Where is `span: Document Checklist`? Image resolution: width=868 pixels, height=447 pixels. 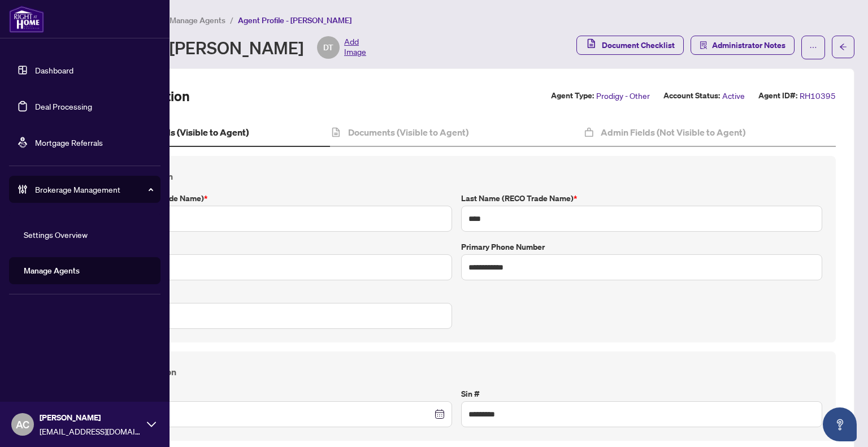 span: Document Checklist is located at coordinates (638, 45).